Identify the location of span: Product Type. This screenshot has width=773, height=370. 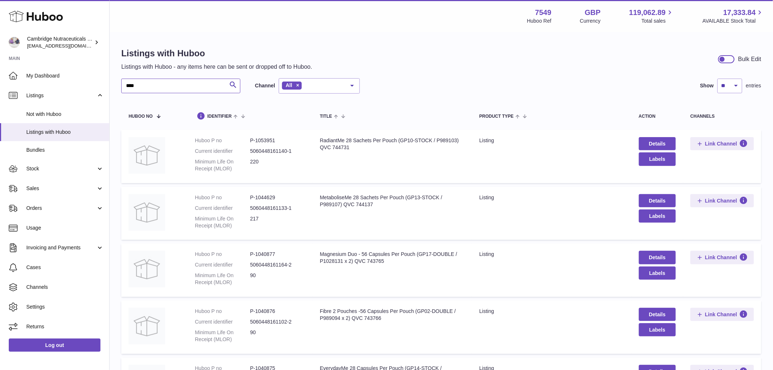
(496, 116).